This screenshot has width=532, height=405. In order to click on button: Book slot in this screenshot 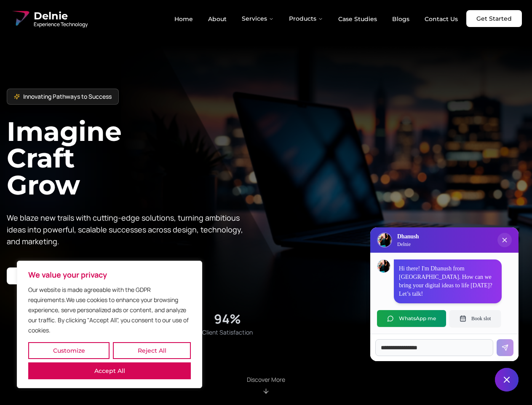, I will do `click(475, 319)`.